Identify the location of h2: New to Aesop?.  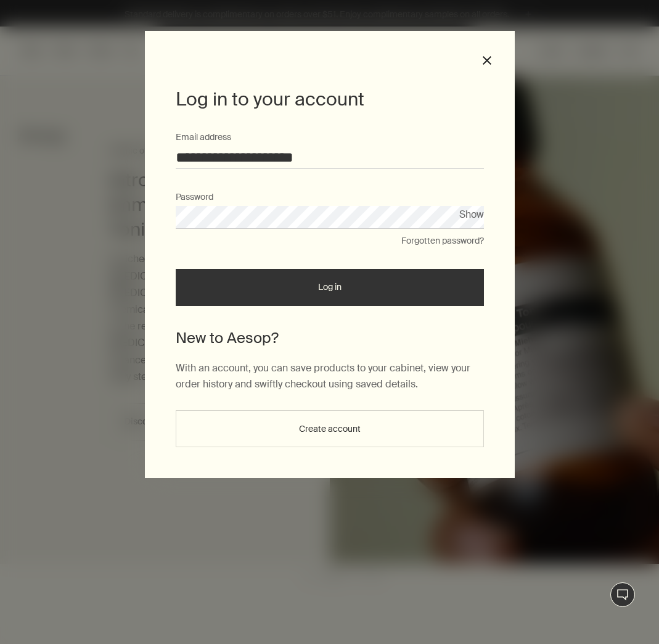
(330, 338).